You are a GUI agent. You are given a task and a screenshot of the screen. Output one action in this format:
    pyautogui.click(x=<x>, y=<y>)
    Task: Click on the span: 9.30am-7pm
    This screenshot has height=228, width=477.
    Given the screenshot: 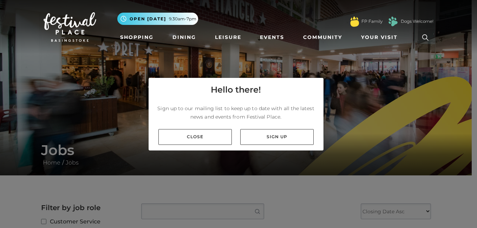 What is the action you would take?
    pyautogui.click(x=183, y=19)
    